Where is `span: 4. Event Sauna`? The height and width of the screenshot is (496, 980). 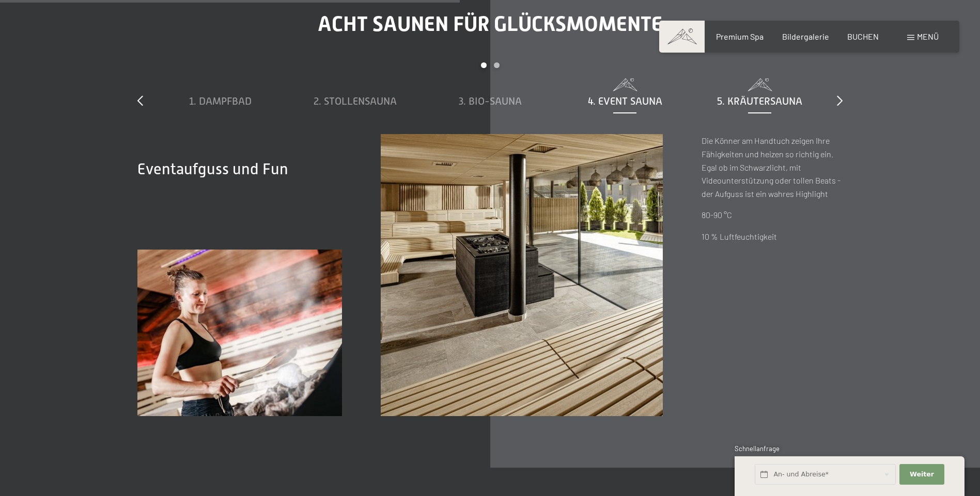
span: 4. Event Sauna is located at coordinates (625, 101).